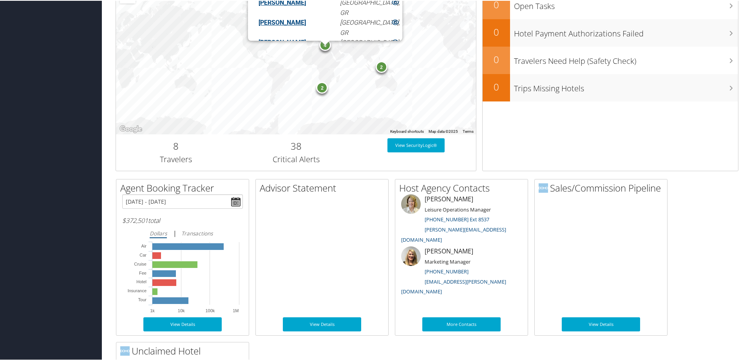 The width and height of the screenshot is (749, 360). I want to click on h3: Hotel Payment Authorizations Failed, so click(626, 31).